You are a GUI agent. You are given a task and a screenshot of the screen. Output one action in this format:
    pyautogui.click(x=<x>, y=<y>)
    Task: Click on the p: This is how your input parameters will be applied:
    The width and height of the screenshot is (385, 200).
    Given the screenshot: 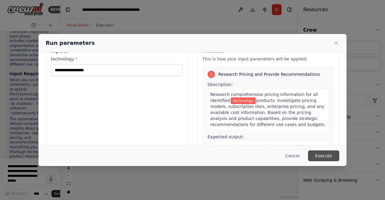 What is the action you would take?
    pyautogui.click(x=269, y=59)
    